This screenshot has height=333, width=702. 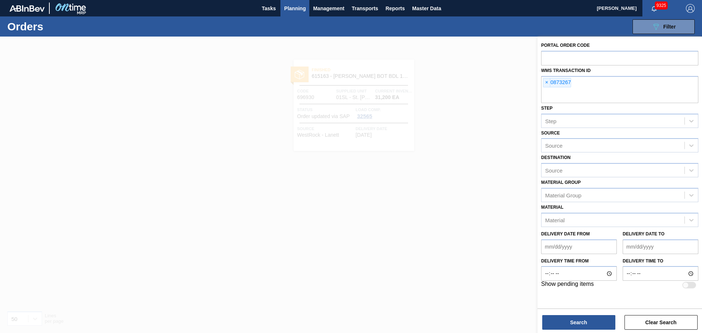 What do you see at coordinates (643, 234) in the screenshot?
I see `label: Delivery Date to` at bounding box center [643, 234].